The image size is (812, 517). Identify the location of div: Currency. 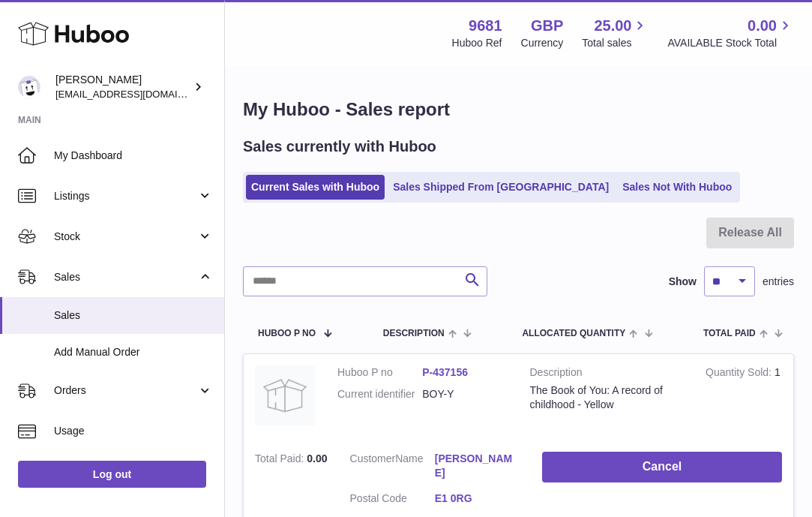
(542, 42).